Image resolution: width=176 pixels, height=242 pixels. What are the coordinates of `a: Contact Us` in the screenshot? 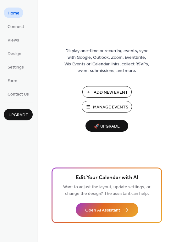 It's located at (18, 93).